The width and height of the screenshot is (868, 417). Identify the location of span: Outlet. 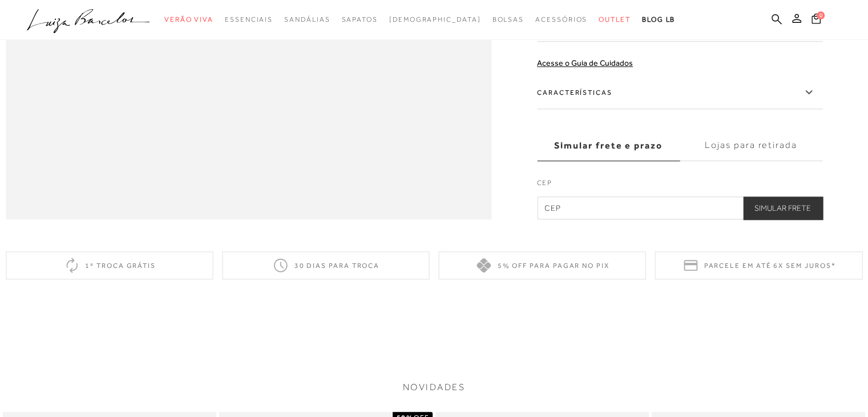
(615, 19).